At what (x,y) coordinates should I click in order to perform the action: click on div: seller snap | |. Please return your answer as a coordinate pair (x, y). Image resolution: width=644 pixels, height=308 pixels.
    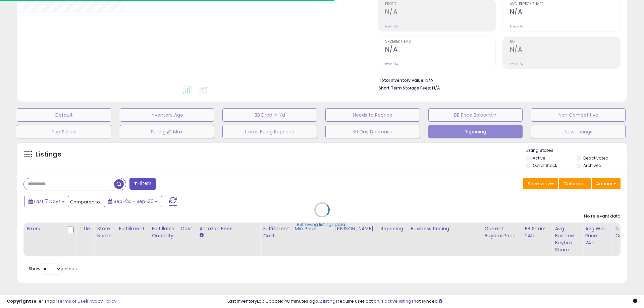
    Looking at the image, I should click on (61, 301).